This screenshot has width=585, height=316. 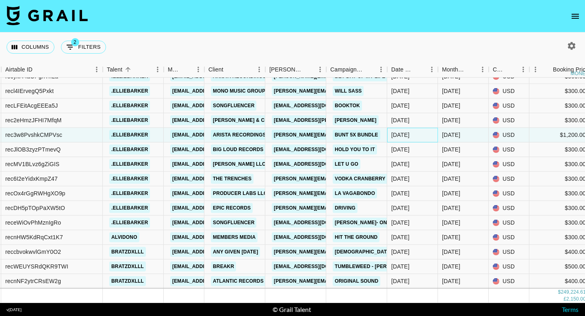 I want to click on div: Airtable ID, so click(x=52, y=69).